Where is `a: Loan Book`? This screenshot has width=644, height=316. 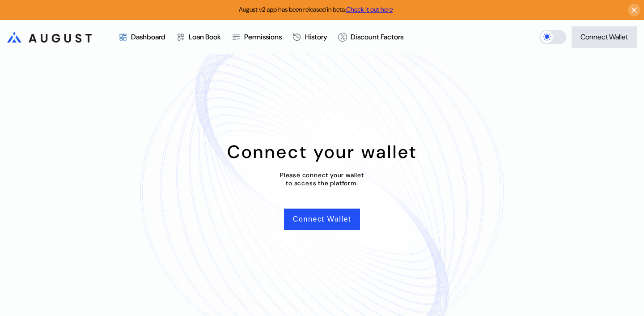
a: Loan Book is located at coordinates (199, 37).